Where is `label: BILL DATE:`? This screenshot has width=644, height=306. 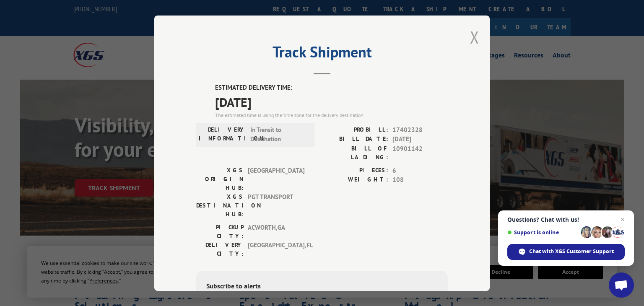 label: BILL DATE: is located at coordinates (355, 139).